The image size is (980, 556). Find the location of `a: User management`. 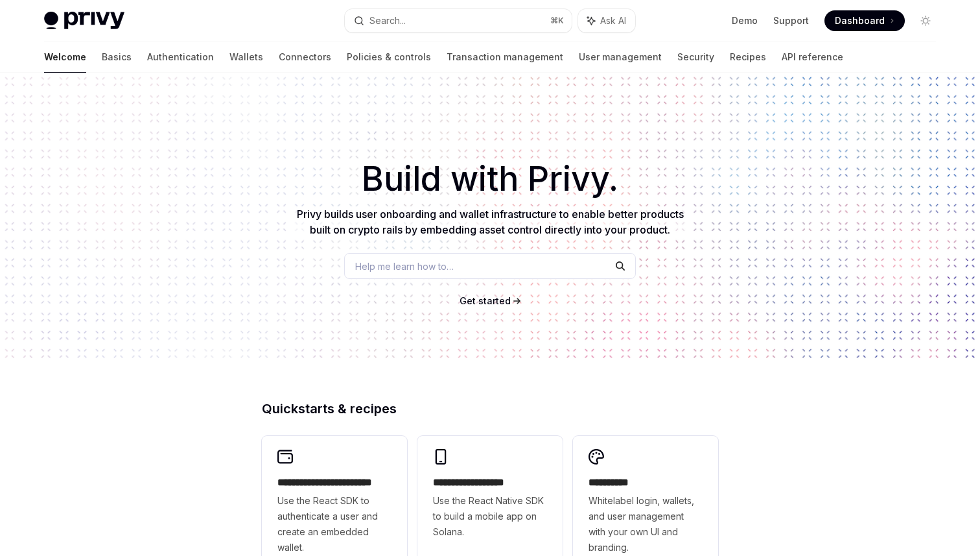

a: User management is located at coordinates (620, 57).